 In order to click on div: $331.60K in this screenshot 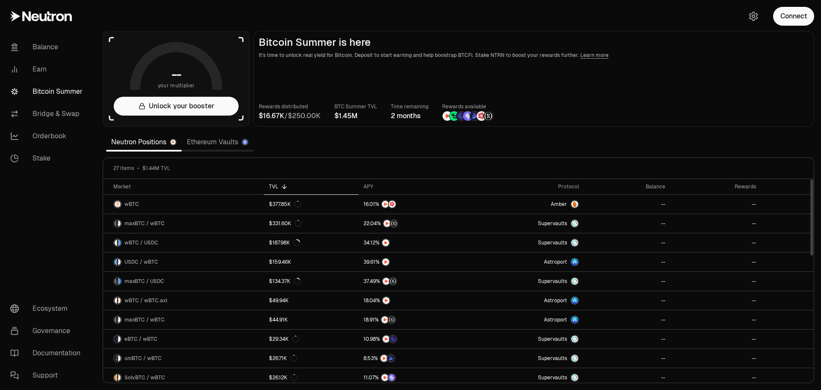, I will do `click(285, 223)`.